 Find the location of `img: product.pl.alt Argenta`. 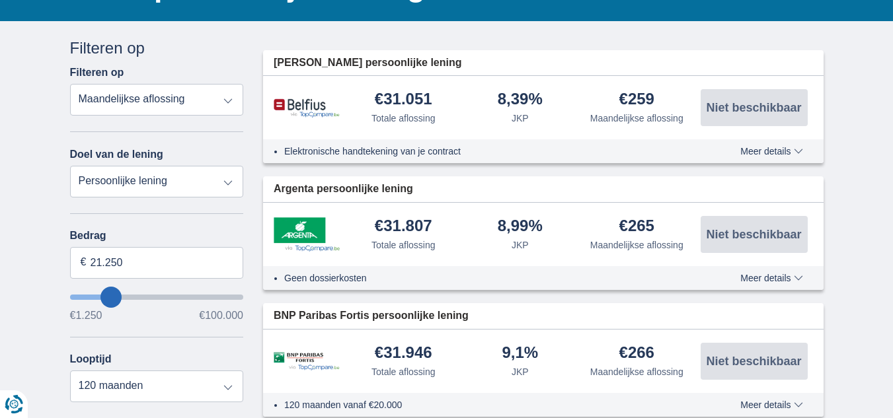

img: product.pl.alt Argenta is located at coordinates (307, 235).